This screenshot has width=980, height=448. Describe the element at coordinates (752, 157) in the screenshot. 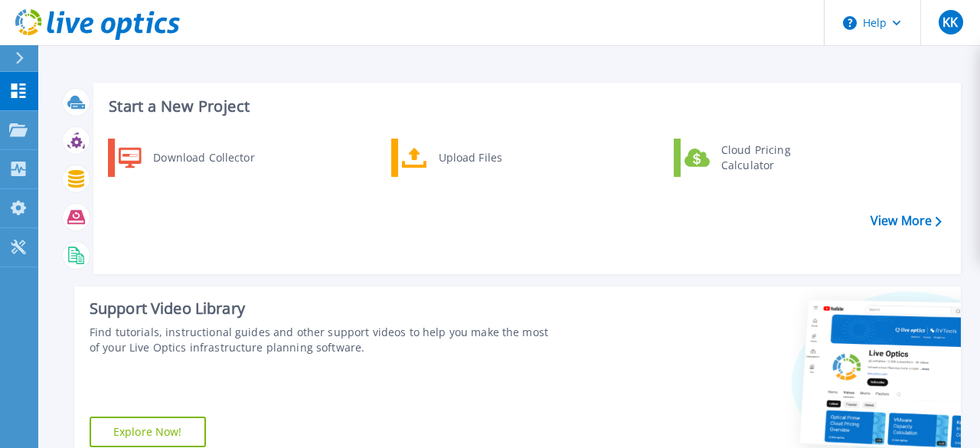

I see `a: Cloud Pricing Calculator` at that location.